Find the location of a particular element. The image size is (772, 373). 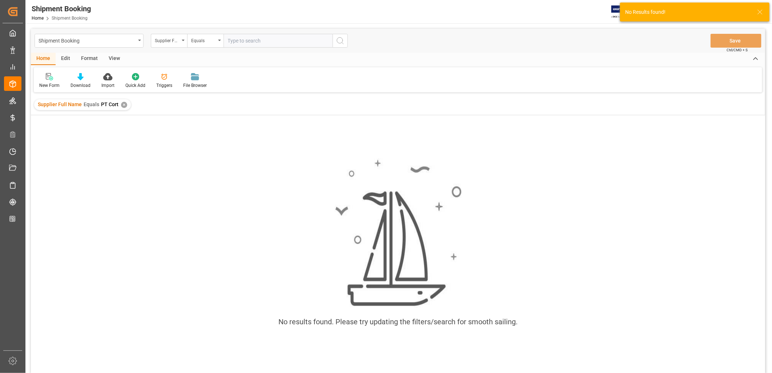

div: No results found. Please try updating the filters/search for smooth sailing. is located at coordinates (398, 322).